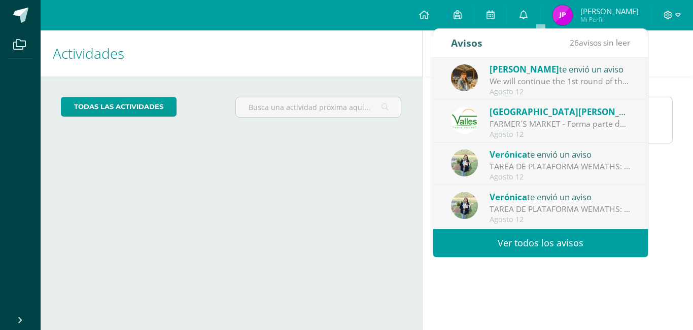 The height and width of the screenshot is (330, 693). I want to click on img: 22d071987e65730cf62ad810f9c7ceaa.png, so click(563, 15).